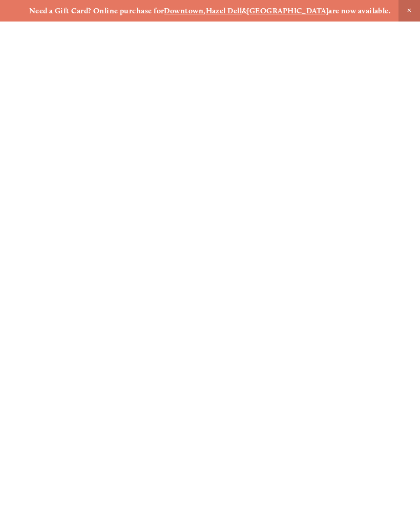 The image size is (420, 522). Describe the element at coordinates (184, 10) in the screenshot. I see `a: Downtown` at that location.